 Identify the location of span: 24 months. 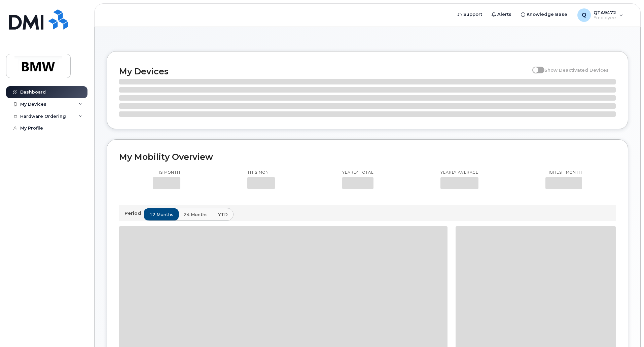
(196, 215).